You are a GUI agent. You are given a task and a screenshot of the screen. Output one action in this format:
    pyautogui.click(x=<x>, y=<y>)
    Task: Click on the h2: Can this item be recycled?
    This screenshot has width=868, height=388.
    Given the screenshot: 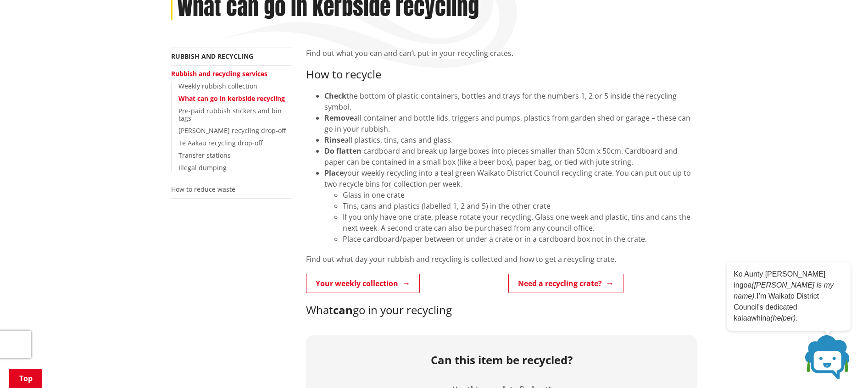 What is the action you would take?
    pyautogui.click(x=501, y=360)
    